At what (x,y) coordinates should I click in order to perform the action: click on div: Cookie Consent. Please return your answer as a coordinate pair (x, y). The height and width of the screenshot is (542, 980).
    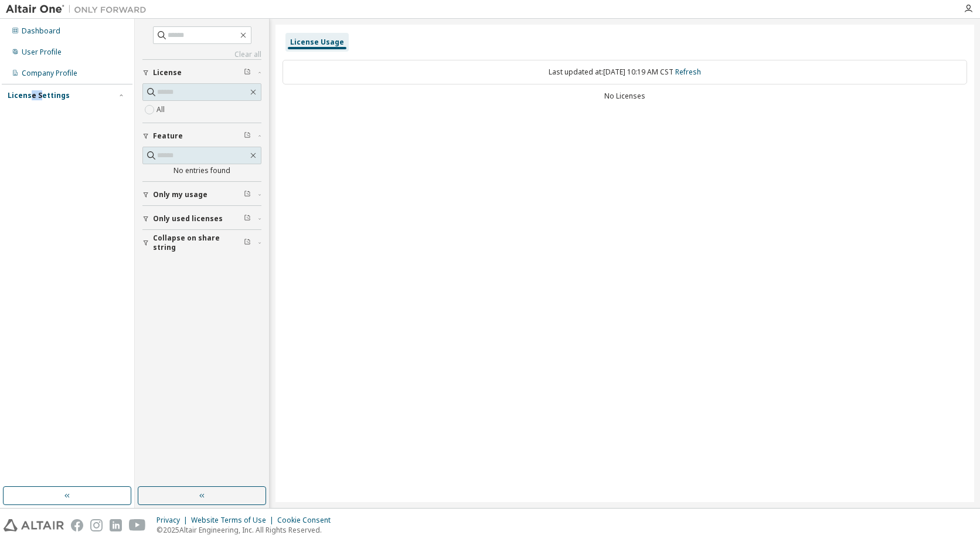
    Looking at the image, I should click on (307, 520).